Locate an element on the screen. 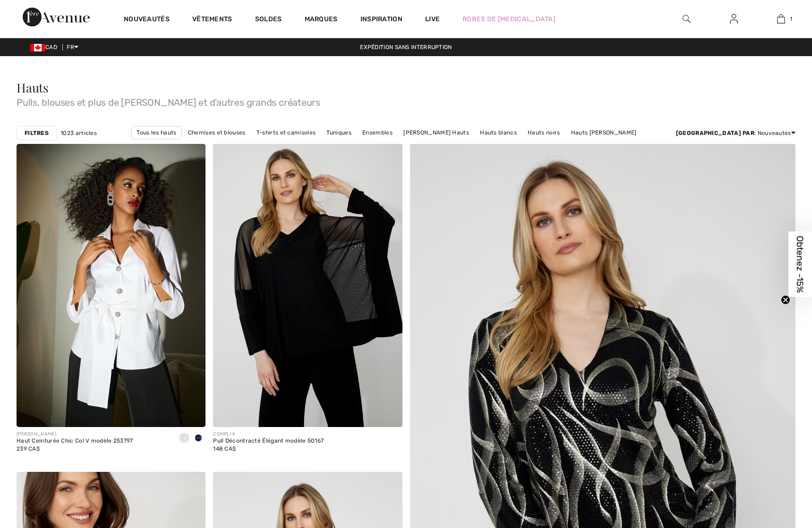 The width and height of the screenshot is (812, 528). span: CAD is located at coordinates (46, 47).